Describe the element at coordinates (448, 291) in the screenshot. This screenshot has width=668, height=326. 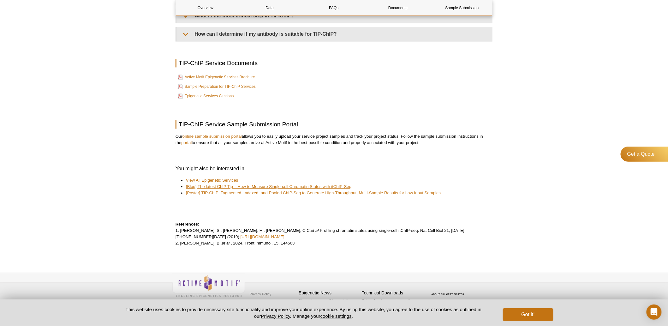
I see `table: Click to Verify - This site chose Symantec SSL for secure e-commerce and confidential communicati...` at that location.